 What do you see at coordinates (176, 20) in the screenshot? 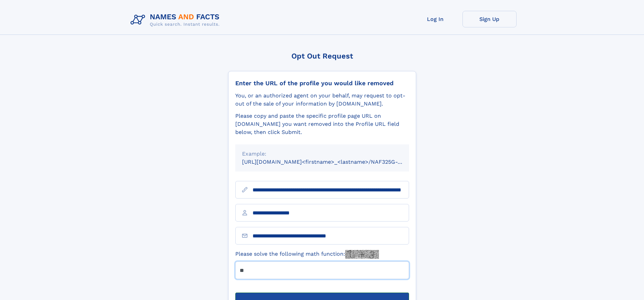
I see `img: Logo Names and Facts` at bounding box center [176, 20].